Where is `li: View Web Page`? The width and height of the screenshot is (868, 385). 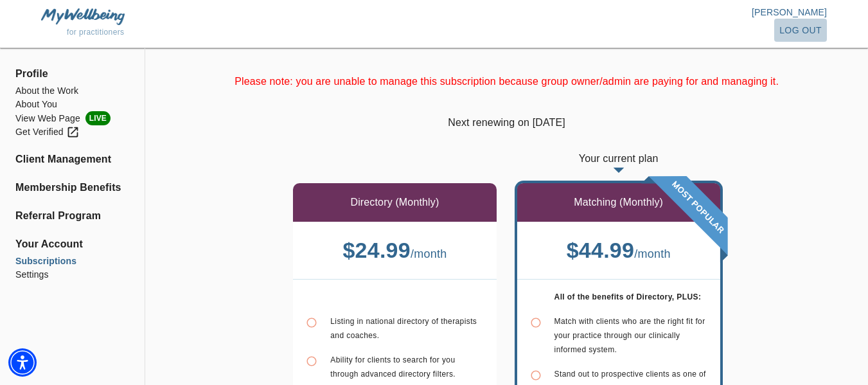 li: View Web Page is located at coordinates (72, 118).